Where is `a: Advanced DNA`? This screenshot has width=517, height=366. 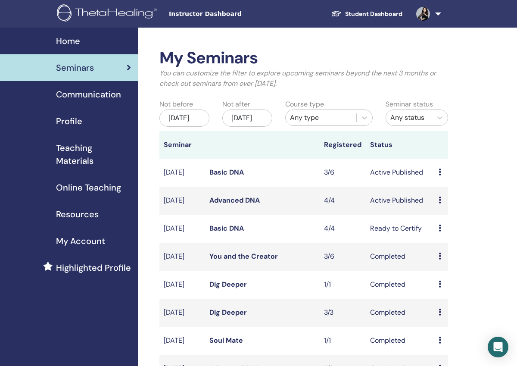 a: Advanced DNA is located at coordinates (234, 200).